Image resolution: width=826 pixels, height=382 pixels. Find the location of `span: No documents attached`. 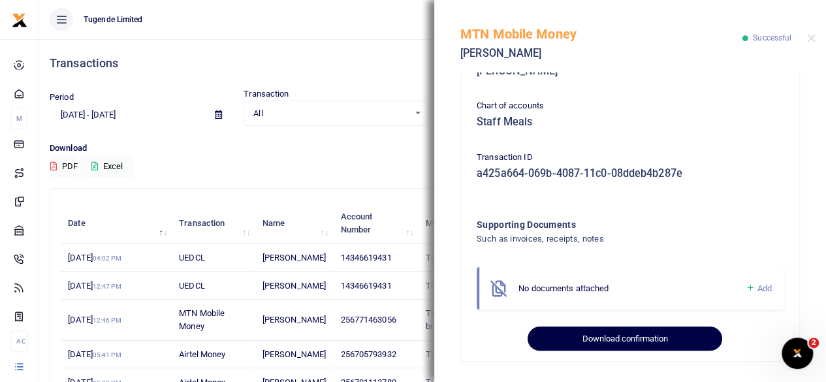

span: No documents attached is located at coordinates (564, 288).